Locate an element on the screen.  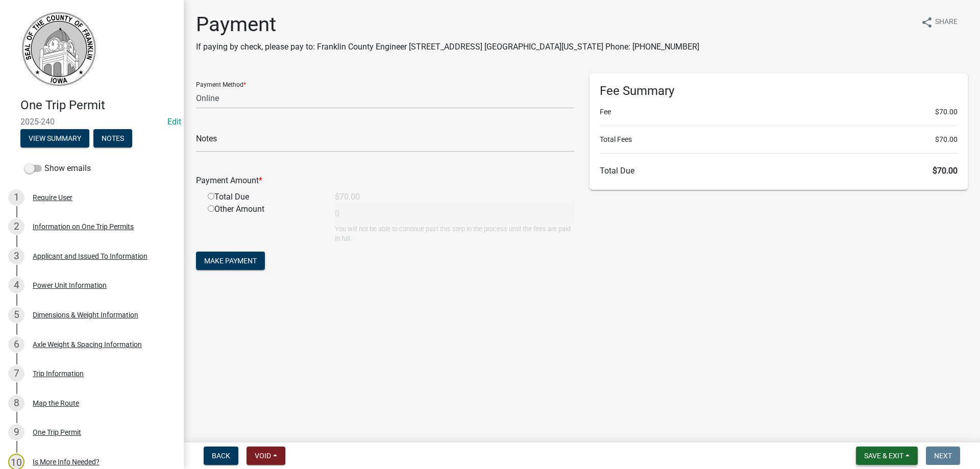
wm-modal-confirm: Edit Application Number is located at coordinates (174, 122).